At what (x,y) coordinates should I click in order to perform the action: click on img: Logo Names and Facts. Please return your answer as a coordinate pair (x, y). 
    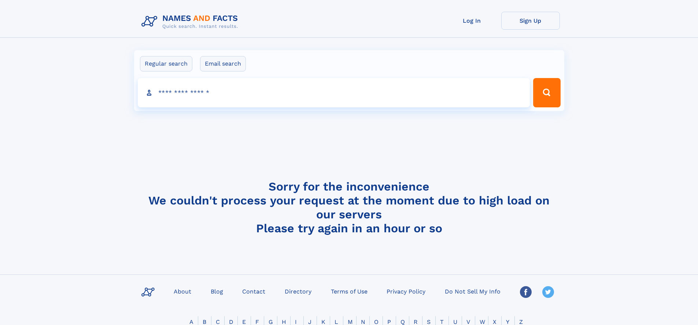
    Looking at the image, I should click on (191, 22).